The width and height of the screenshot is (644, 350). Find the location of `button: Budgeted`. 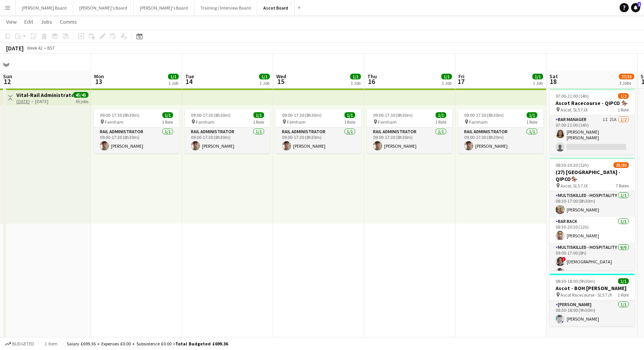

button: Budgeted is located at coordinates (19, 344).